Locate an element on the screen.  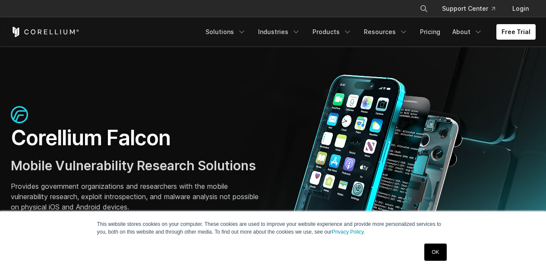
a: Pricing is located at coordinates (430, 32).